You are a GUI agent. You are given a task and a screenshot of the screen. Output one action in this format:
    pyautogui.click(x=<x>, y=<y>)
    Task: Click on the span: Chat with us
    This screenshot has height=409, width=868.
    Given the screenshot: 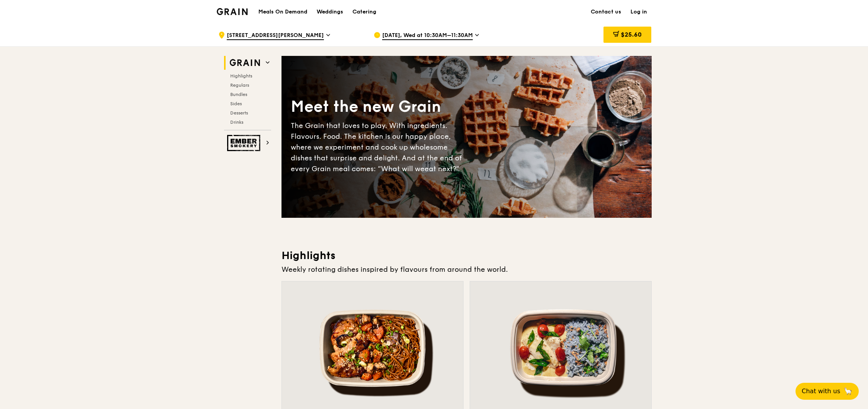 What is the action you would take?
    pyautogui.click(x=821, y=391)
    